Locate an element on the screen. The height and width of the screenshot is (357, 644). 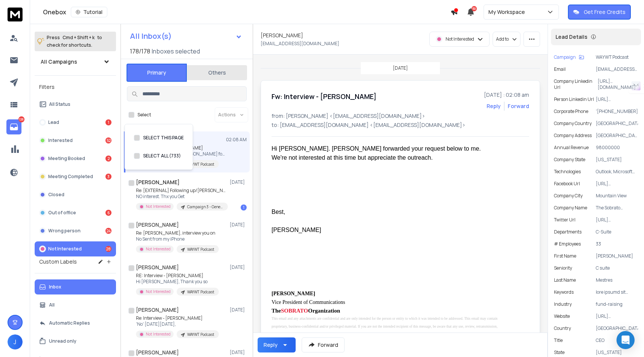
p: Company City is located at coordinates (569, 196).